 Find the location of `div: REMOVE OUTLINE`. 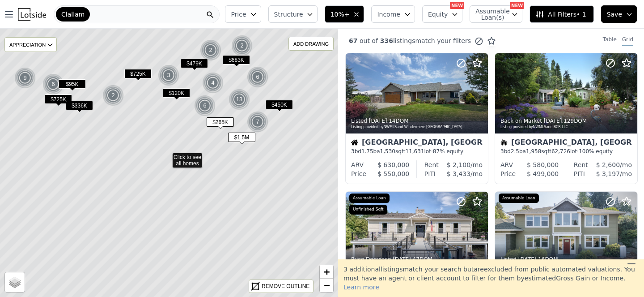

div: REMOVE OUTLINE is located at coordinates (286, 286).